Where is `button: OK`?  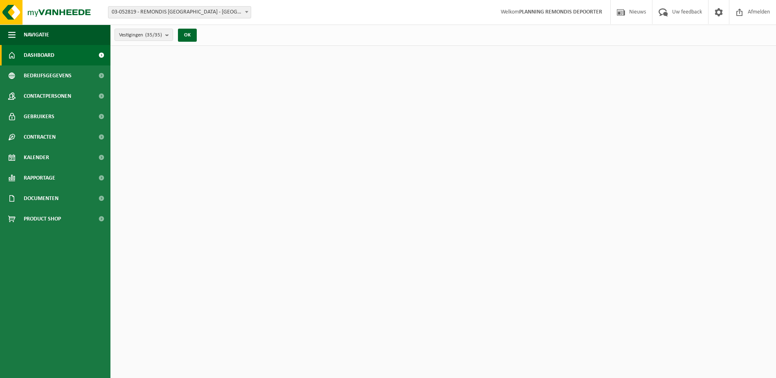
button: OK is located at coordinates (187, 35).